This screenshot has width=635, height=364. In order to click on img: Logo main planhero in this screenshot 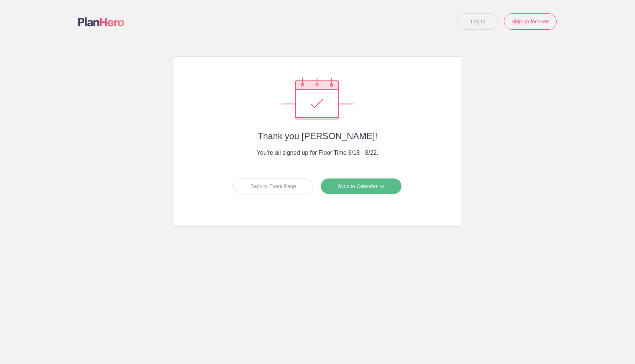, I will do `click(102, 22)`.